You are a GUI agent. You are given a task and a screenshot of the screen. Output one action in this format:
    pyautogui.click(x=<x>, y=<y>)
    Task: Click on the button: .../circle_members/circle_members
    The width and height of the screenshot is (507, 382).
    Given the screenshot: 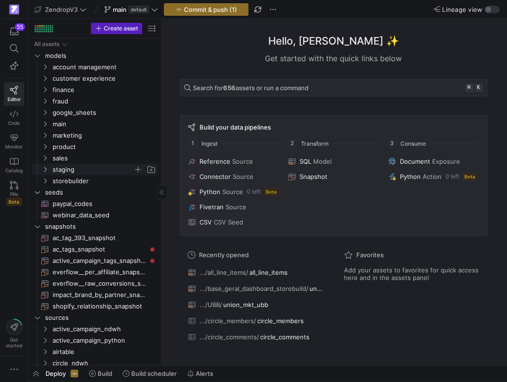 What is the action you would take?
    pyautogui.click(x=256, y=320)
    